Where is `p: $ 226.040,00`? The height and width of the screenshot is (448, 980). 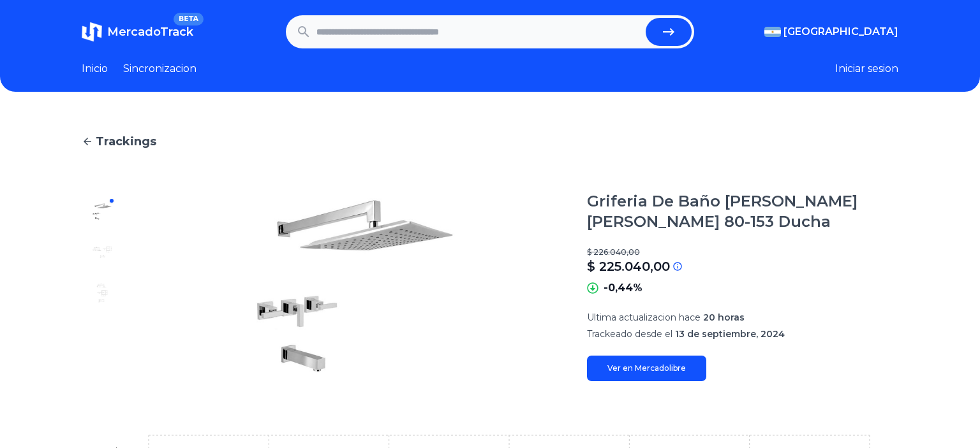 p: $ 226.040,00 is located at coordinates (742, 253).